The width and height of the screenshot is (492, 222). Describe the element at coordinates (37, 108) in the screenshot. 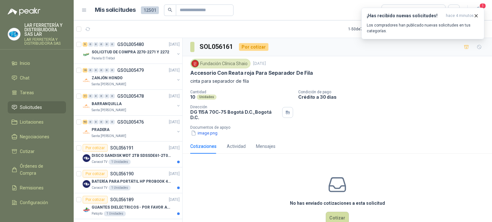

I see `a: Solicitudes` at that location.